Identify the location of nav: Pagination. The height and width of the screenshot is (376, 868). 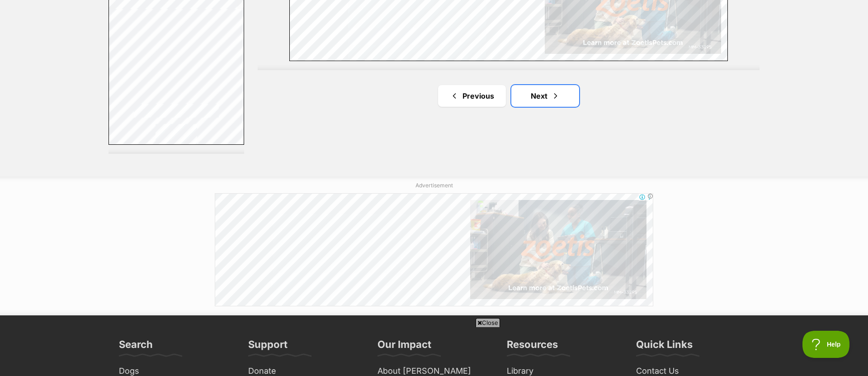
(509, 96).